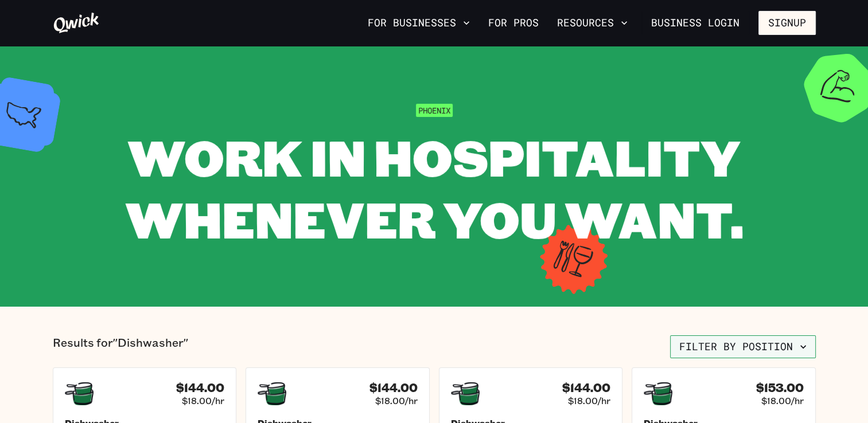 The width and height of the screenshot is (868, 423). Describe the element at coordinates (419, 23) in the screenshot. I see `button: For Businesses` at that location.